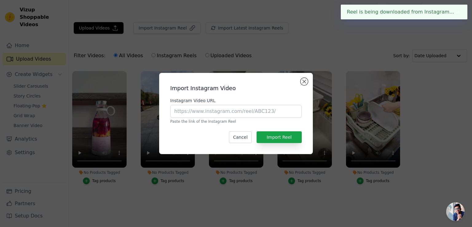 The height and width of the screenshot is (227, 472). Describe the element at coordinates (236, 88) in the screenshot. I see `h2: Import Instagram Video` at that location.